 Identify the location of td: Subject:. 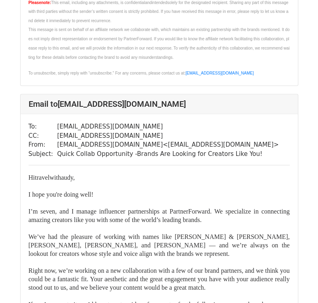
(43, 154).